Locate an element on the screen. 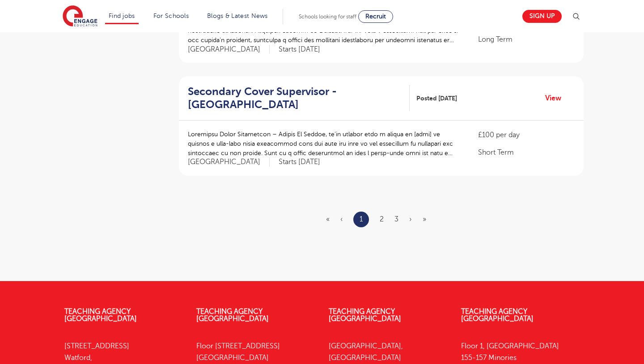 This screenshot has width=644, height=364. a: Recruit is located at coordinates (376, 16).